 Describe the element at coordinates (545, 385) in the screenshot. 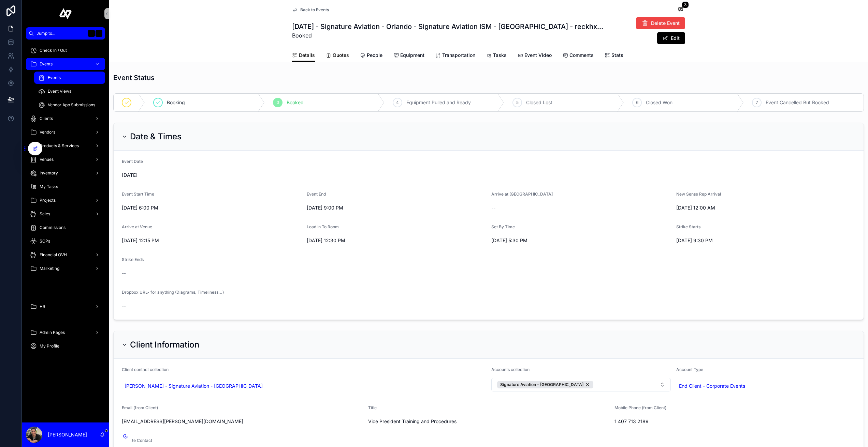

I see `button: Unselect 657` at that location.